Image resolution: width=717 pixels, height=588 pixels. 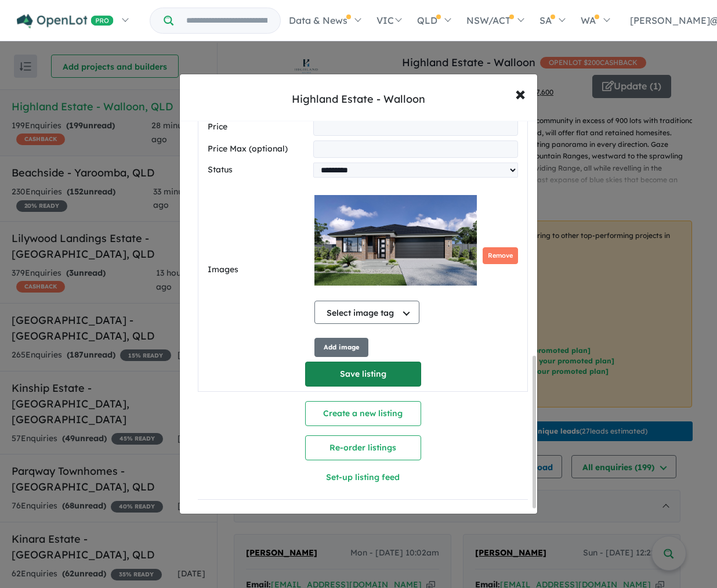 I want to click on div: Highland Estate - Walloon, so click(x=358, y=99).